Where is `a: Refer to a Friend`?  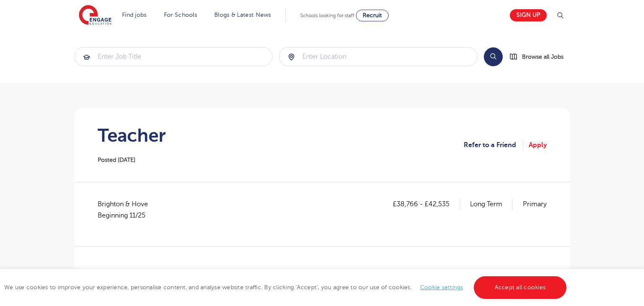 a: Refer to a Friend is located at coordinates (494, 145).